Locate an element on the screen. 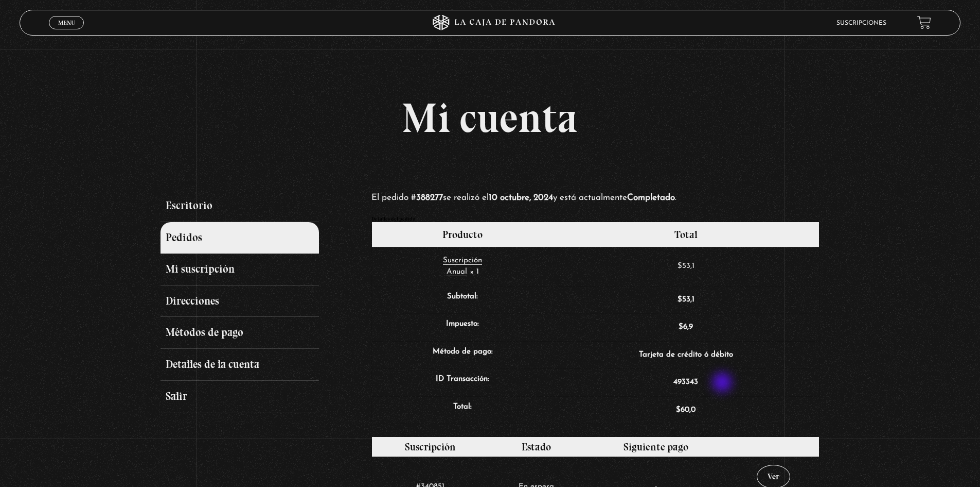  a: Suscripción Anual is located at coordinates (462, 266).